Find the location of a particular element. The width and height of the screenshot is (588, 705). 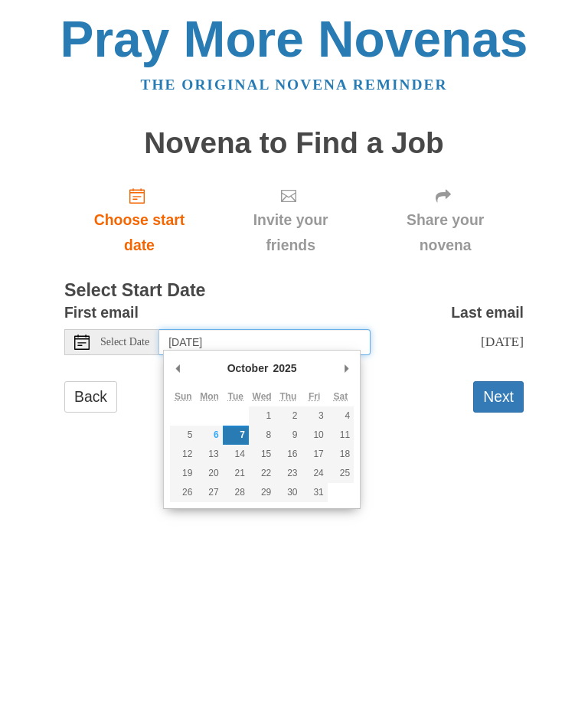

button: 27 is located at coordinates (209, 493).